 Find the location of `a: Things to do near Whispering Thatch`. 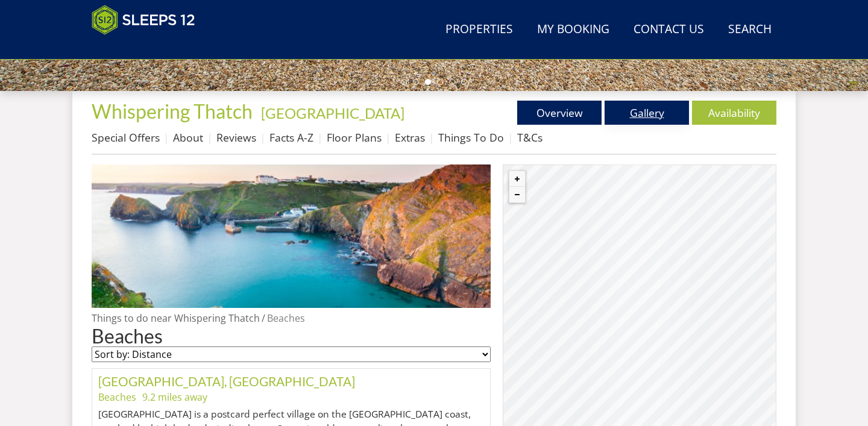

a: Things to do near Whispering Thatch is located at coordinates (175, 318).